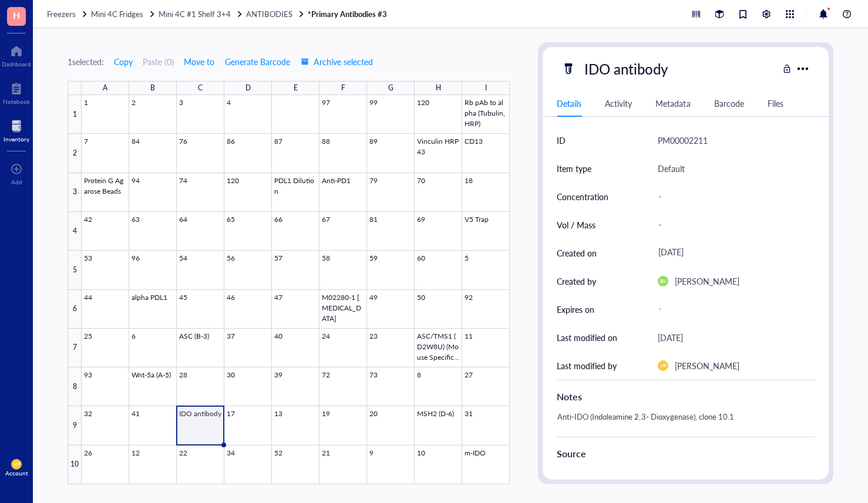  What do you see at coordinates (75, 270) in the screenshot?
I see `div: 5` at bounding box center [75, 270].